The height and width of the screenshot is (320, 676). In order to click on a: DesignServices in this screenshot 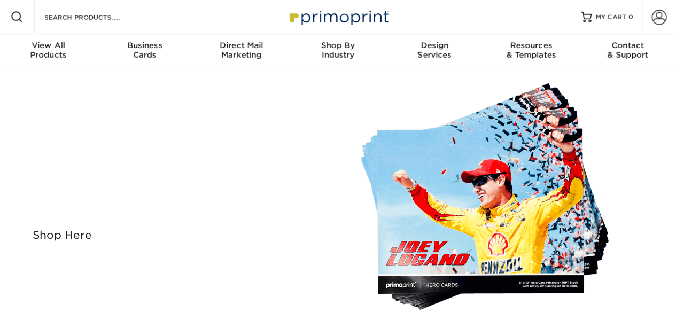, I will do `click(435, 51)`.